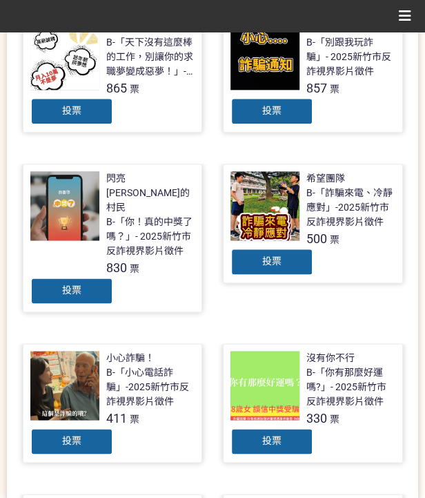 This screenshot has height=498, width=425. What do you see at coordinates (150, 236) in the screenshot?
I see `div: B-「你！真的中獎了嗎？」- 2025新竹市反詐視界影片徵件` at bounding box center [150, 236].